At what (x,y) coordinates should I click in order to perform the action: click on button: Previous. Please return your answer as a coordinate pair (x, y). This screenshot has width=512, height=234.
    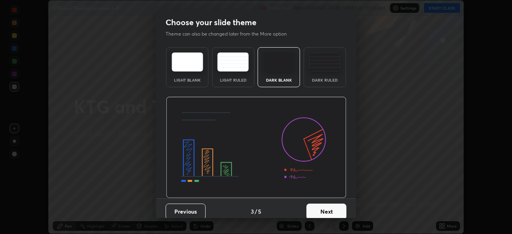
    Looking at the image, I should click on (186, 212).